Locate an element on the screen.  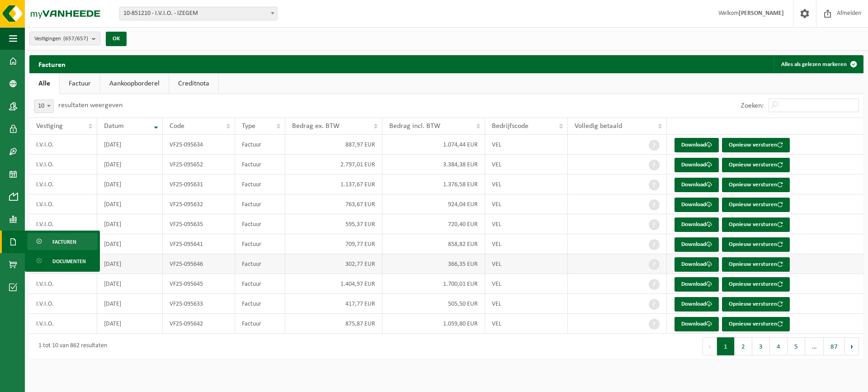
div: 1 tot 10 van 862 resultaten is located at coordinates (71, 347).